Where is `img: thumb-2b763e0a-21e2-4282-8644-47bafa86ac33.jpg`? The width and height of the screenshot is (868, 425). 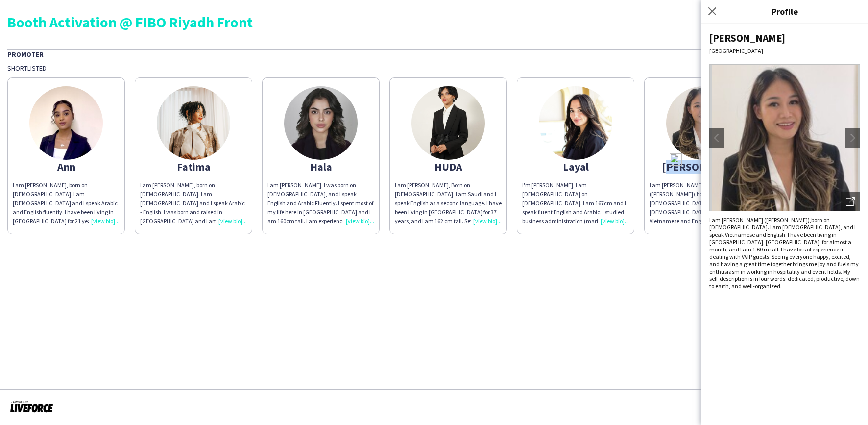
img: thumb-2b763e0a-21e2-4282-8644-47bafa86ac33.jpg is located at coordinates (448, 123).